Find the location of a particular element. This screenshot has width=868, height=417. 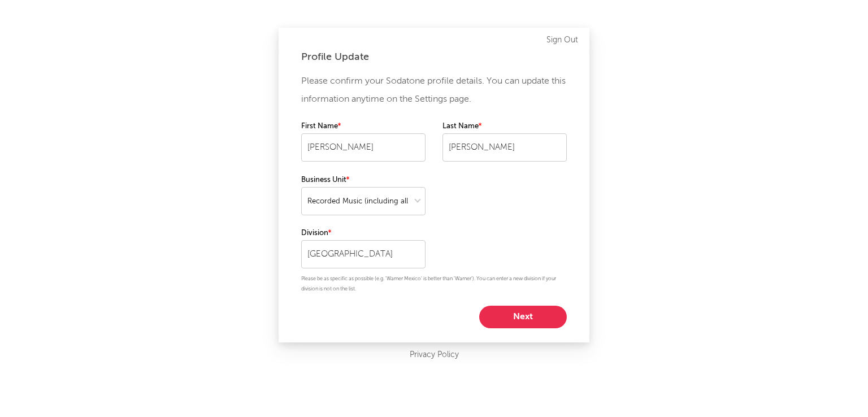

a: Privacy Policy is located at coordinates (434, 355).